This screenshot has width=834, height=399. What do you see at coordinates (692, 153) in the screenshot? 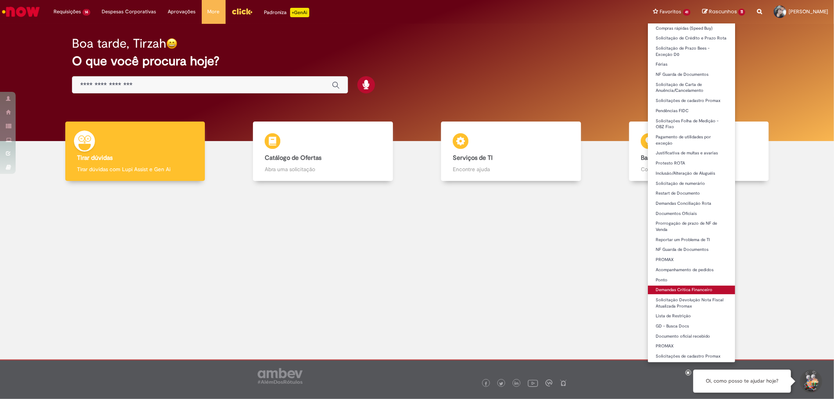
I see `a: Justificativa de multas e avarias` at bounding box center [692, 153].